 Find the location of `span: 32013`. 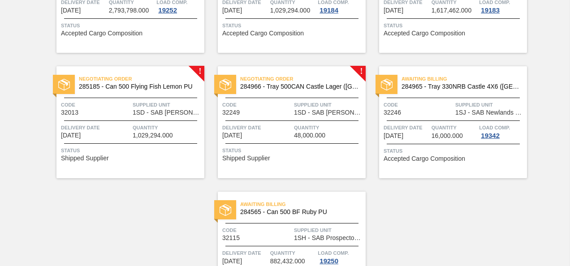

span: 32013 is located at coordinates (69, 112).